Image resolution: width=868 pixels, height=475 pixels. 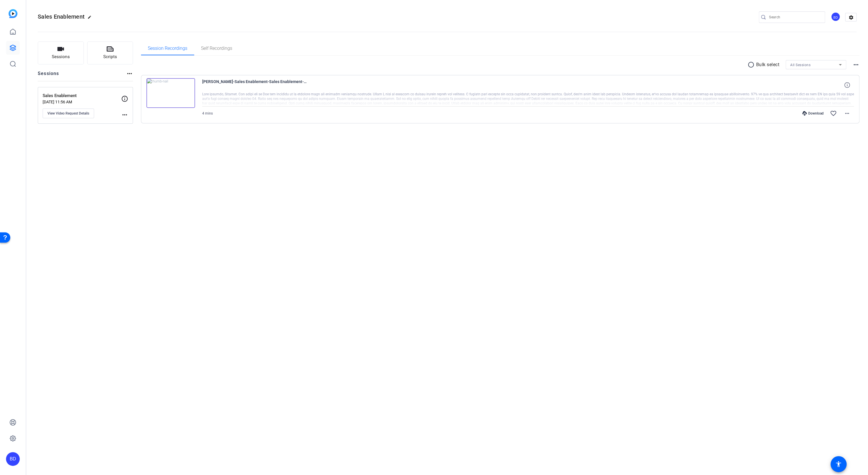 What do you see at coordinates (768, 65) in the screenshot?
I see `p: Bulk select` at bounding box center [768, 65].